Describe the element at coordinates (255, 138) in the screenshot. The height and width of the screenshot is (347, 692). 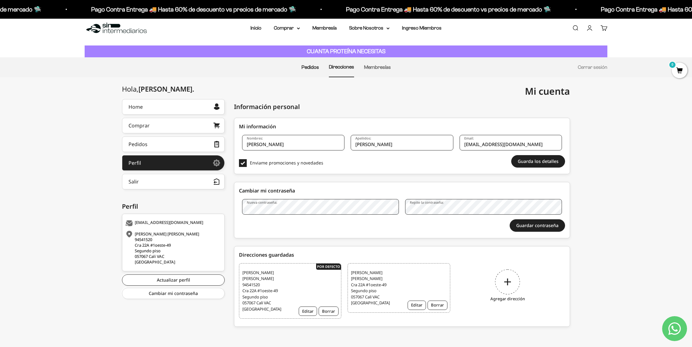
I see `label: Nombres:` at that location.